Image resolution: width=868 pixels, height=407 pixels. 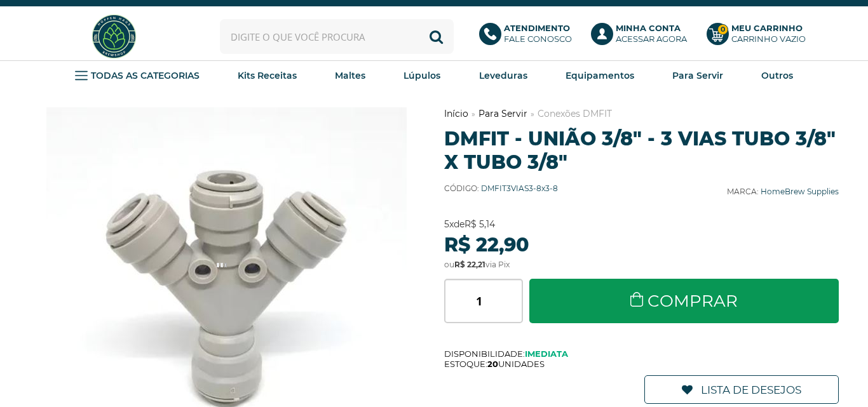 What do you see at coordinates (537, 28) in the screenshot?
I see `b: Atendimento` at bounding box center [537, 28].